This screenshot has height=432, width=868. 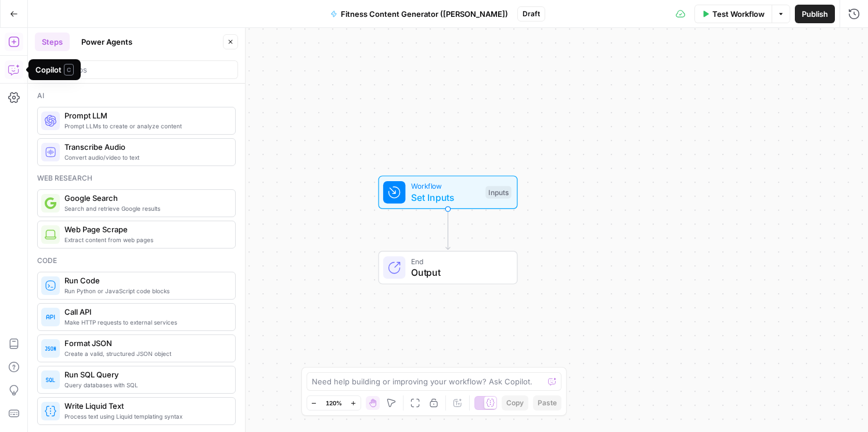 What do you see at coordinates (733, 14) in the screenshot?
I see `button: Test Workflow` at bounding box center [733, 14].